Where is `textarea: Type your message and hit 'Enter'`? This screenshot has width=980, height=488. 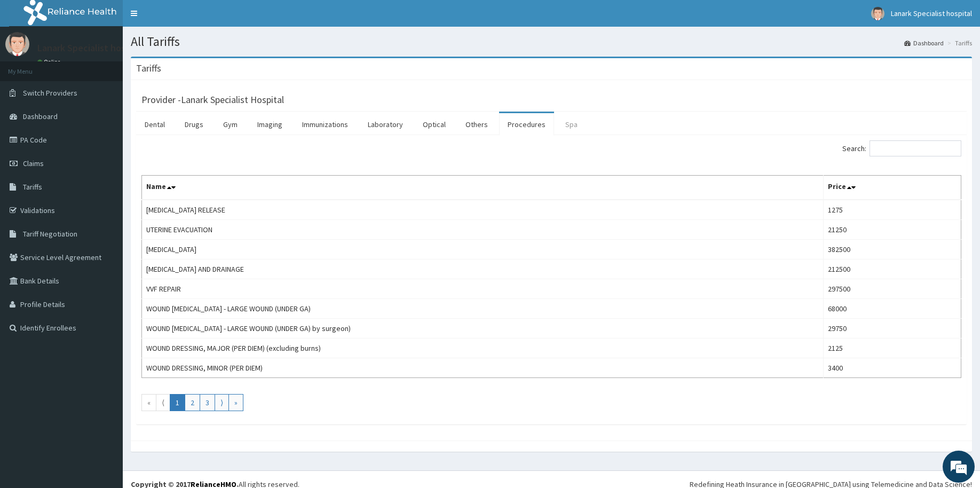
textarea: Type your message and hit 'Enter' is located at coordinates (104, 310).